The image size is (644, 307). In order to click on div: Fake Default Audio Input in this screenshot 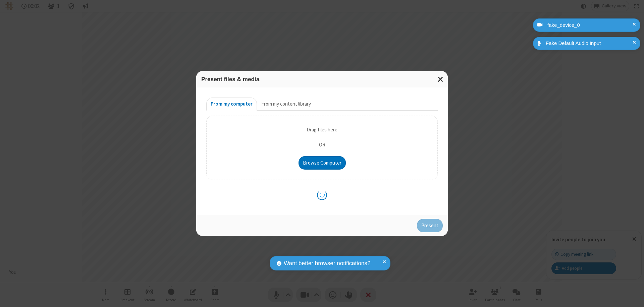, I will do `click(590, 43)`.